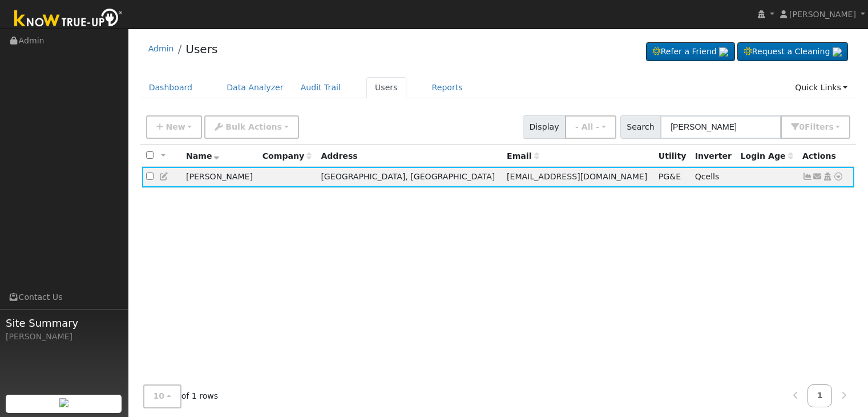 The height and width of the screenshot is (417, 868). Describe the element at coordinates (69, 19) in the screenshot. I see `img: Know True-Up` at that location.